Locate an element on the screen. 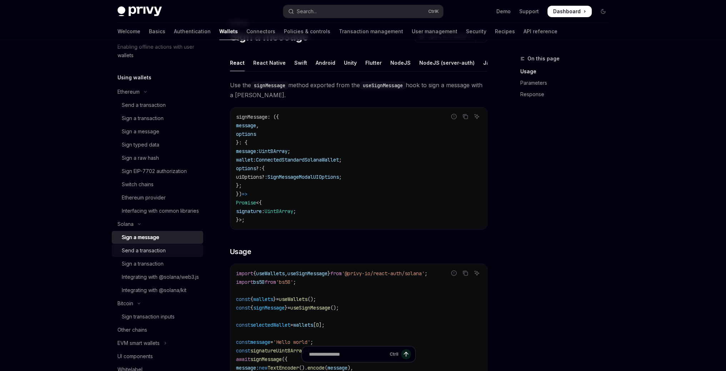 The height and width of the screenshot is (371, 726). h5: Using wallets is located at coordinates (134, 78).